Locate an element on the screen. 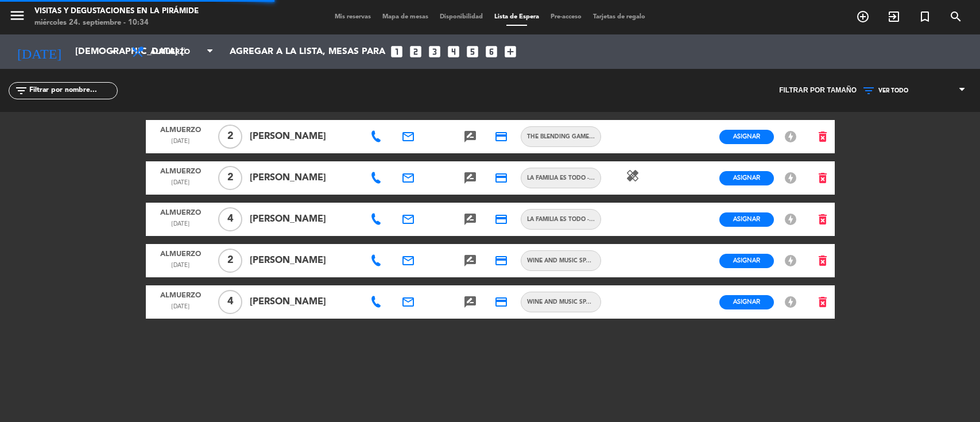  i: looks_4 is located at coordinates (454, 52).